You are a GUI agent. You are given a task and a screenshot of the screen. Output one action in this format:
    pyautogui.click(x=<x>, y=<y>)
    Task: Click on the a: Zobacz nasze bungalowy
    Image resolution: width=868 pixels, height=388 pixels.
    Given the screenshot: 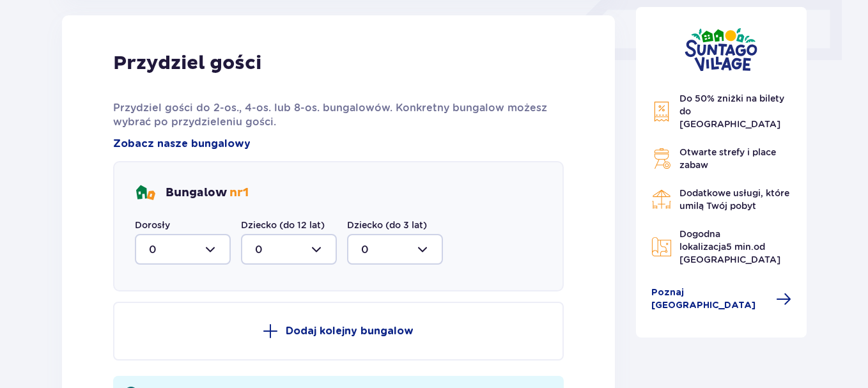 What is the action you would take?
    pyautogui.click(x=182, y=143)
    